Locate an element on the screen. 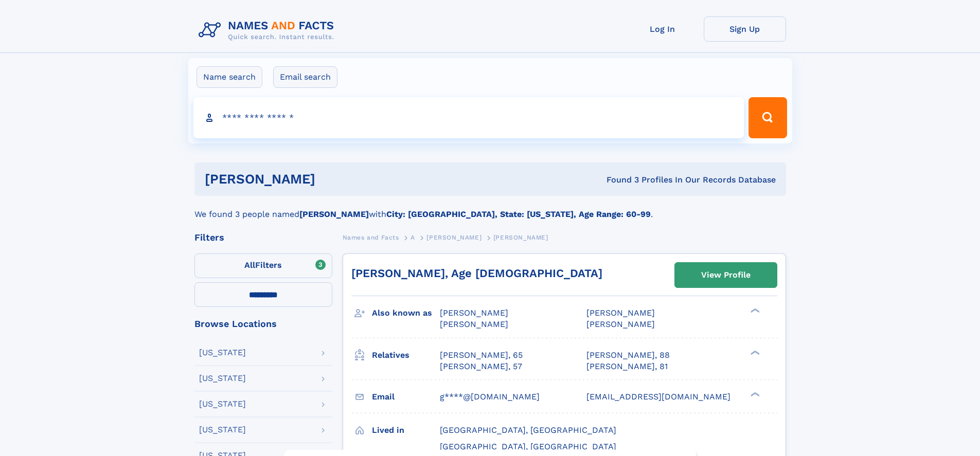 This screenshot has width=980, height=456. a: View Profile is located at coordinates (726, 275).